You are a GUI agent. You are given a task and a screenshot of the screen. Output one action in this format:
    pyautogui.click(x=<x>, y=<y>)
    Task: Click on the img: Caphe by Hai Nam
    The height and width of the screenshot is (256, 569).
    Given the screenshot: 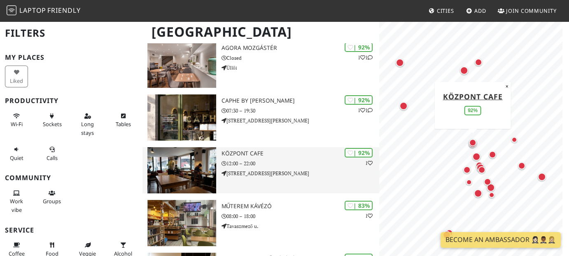 What is the action you would take?
    pyautogui.click(x=182, y=117)
    